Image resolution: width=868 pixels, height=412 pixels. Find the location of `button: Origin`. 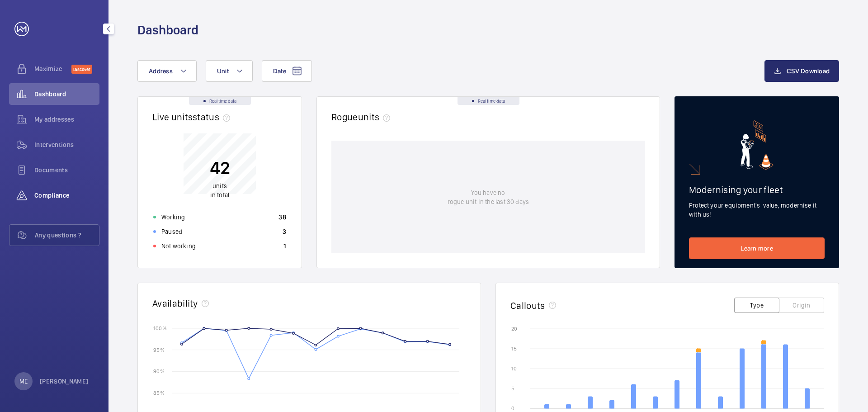

button: Origin is located at coordinates (802, 305).